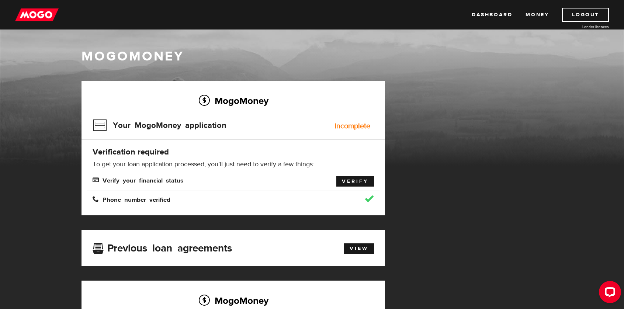 Image resolution: width=624 pixels, height=309 pixels. What do you see at coordinates (17, 14) in the screenshot?
I see `button: Open LiveChat chat widget` at bounding box center [17, 14].